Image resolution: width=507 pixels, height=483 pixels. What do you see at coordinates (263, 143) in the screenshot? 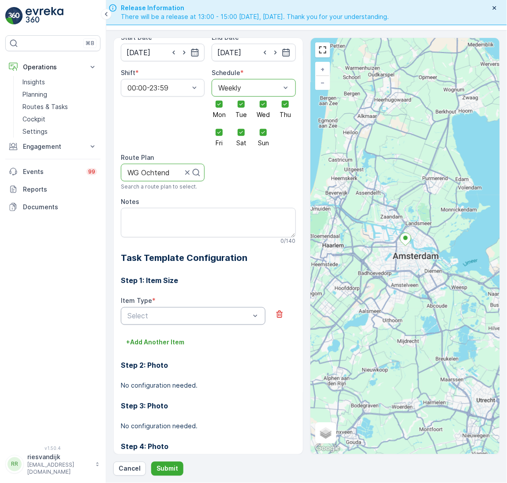
I see `span: Sun` at bounding box center [263, 143].